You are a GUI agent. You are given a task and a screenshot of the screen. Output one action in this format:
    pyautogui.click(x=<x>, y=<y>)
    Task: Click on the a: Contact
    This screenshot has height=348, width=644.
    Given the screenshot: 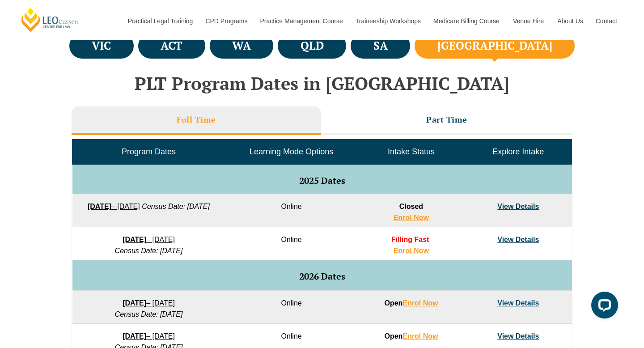 What is the action you would take?
    pyautogui.click(x=606, y=21)
    